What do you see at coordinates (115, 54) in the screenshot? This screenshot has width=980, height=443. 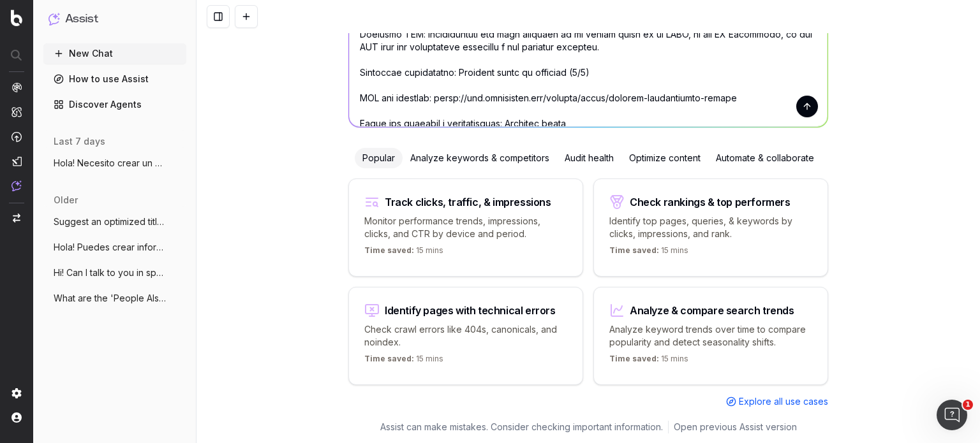 I see `button: New Chat` at bounding box center [115, 54].